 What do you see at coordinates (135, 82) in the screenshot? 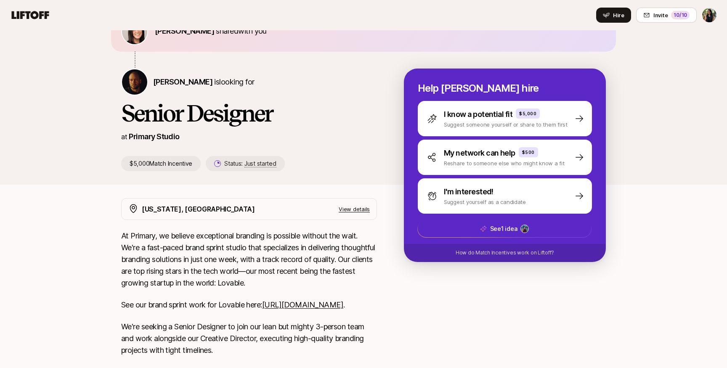
I see `img: Nicholas Pattison` at bounding box center [135, 82].